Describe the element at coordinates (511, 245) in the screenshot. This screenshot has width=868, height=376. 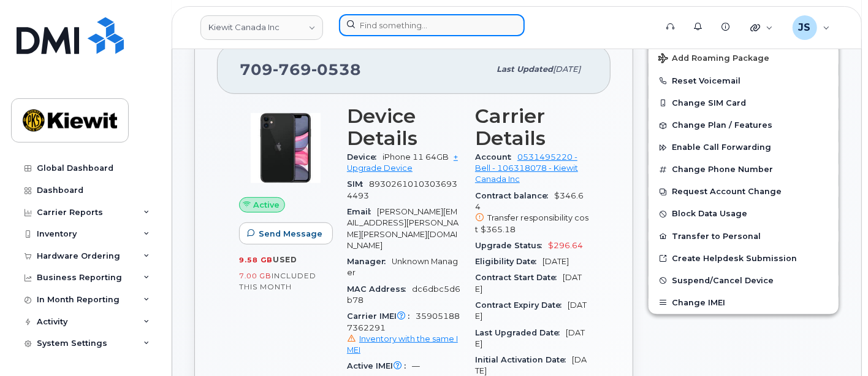
I see `span: Upgrade Status` at that location.